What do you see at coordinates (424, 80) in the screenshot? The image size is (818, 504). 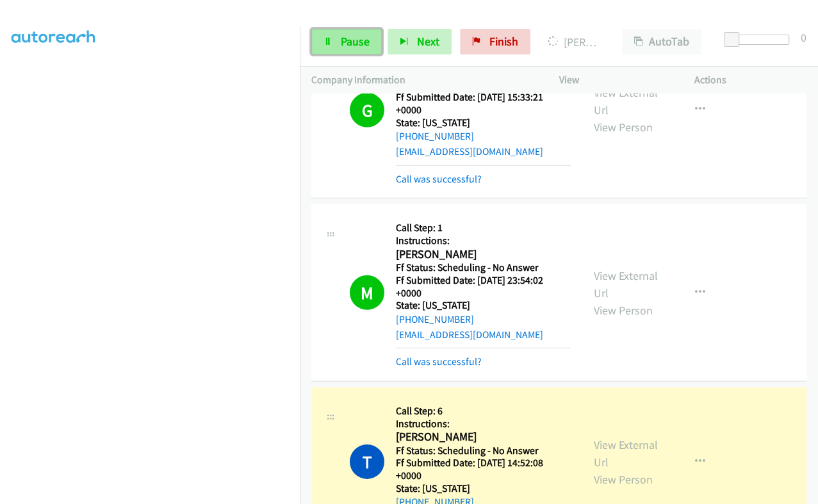 I see `p: Company Information` at bounding box center [424, 80].